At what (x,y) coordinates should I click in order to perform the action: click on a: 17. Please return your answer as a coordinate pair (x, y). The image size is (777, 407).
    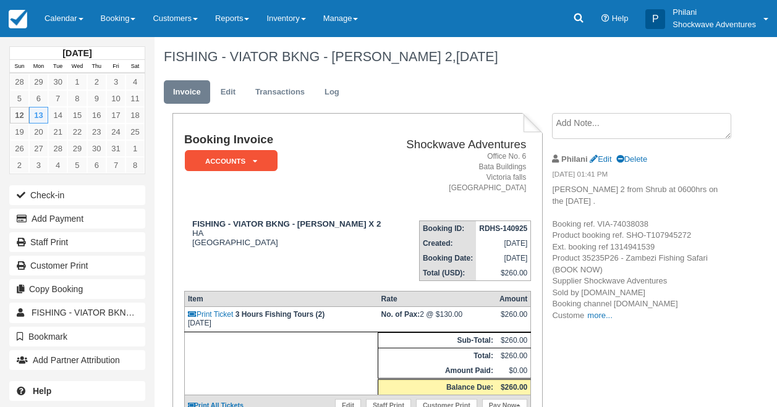
    Looking at the image, I should click on (116, 115).